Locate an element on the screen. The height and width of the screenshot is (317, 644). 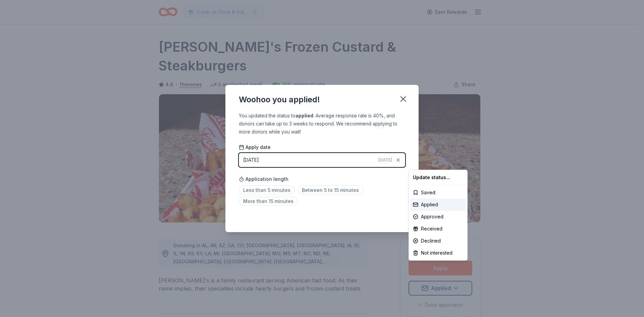
div: Update status... is located at coordinates (438, 178).